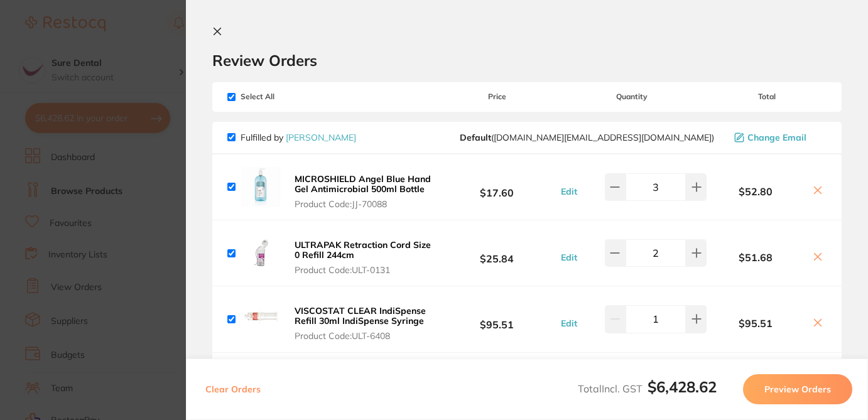 The height and width of the screenshot is (420, 868). Describe the element at coordinates (647, 389) in the screenshot. I see `span: Total Incl. GST` at that location.